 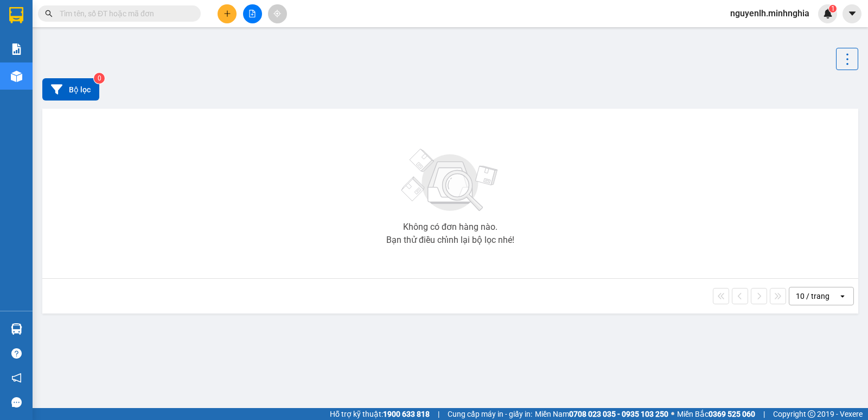 What do you see at coordinates (812, 414) in the screenshot?
I see `span: copyright` at bounding box center [812, 414].